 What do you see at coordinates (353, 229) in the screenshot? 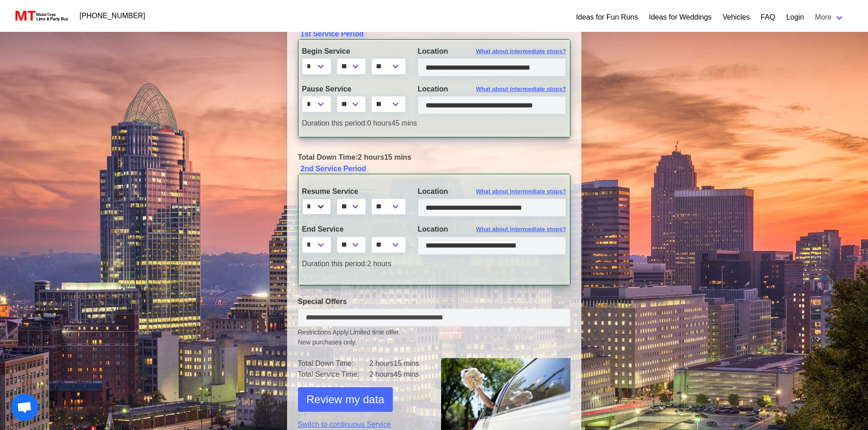
I see `label: End Service` at bounding box center [353, 229].